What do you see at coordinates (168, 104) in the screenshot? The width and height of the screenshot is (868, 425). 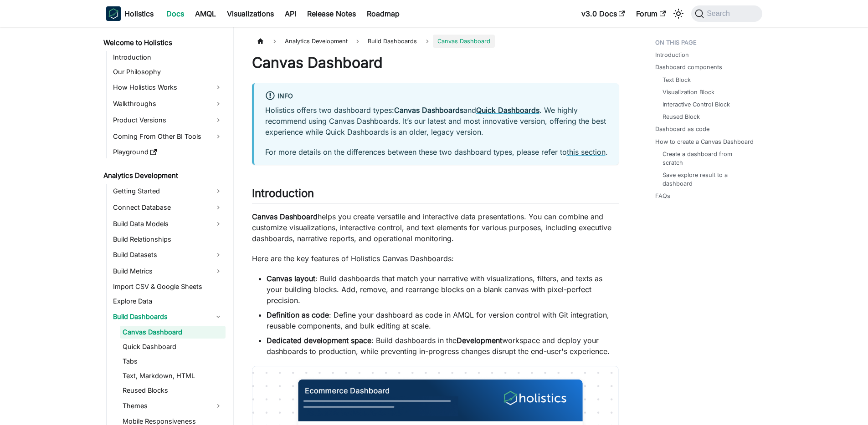 I see `a: Walkthroughs` at bounding box center [168, 104].